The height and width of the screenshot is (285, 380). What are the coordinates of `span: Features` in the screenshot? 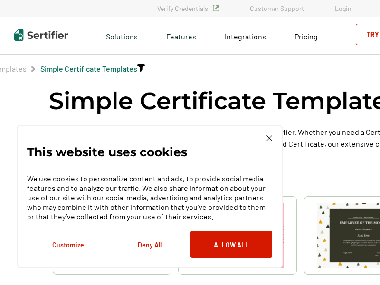 It's located at (181, 35).